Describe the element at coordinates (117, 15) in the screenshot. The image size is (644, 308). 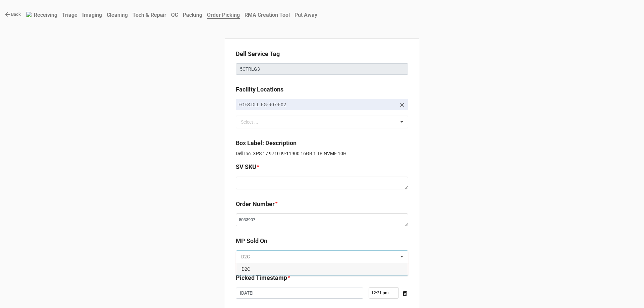
I see `b: Cleaning` at that location.